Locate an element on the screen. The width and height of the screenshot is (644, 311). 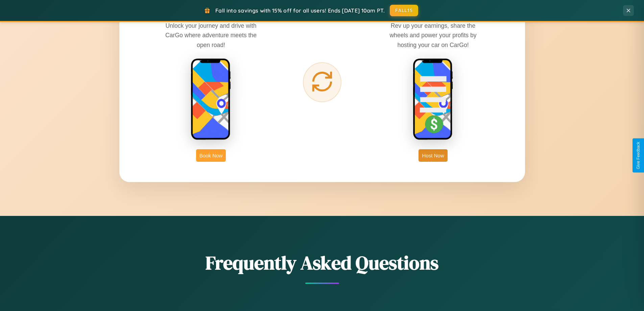
h2: Frequently Asked Questions is located at coordinates (322, 263).